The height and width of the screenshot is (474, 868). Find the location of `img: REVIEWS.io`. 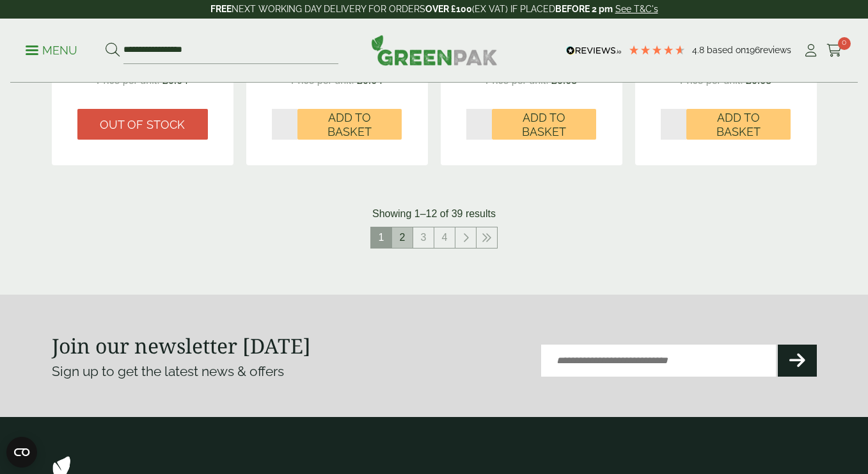

img: REVIEWS.io is located at coordinates (594, 51).